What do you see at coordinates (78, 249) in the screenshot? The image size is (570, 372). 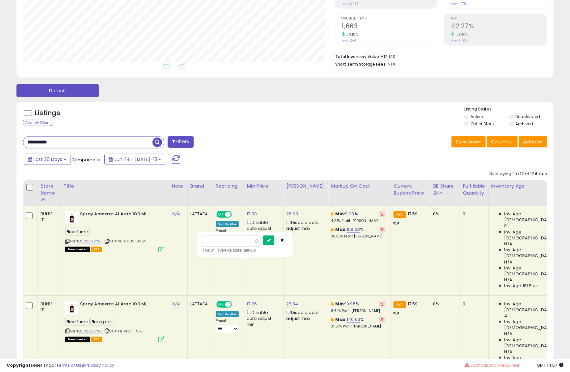 I see `span: All listings that are unavailable for purchase on Amazon for any reason other than out-of-stock` at bounding box center [78, 249].